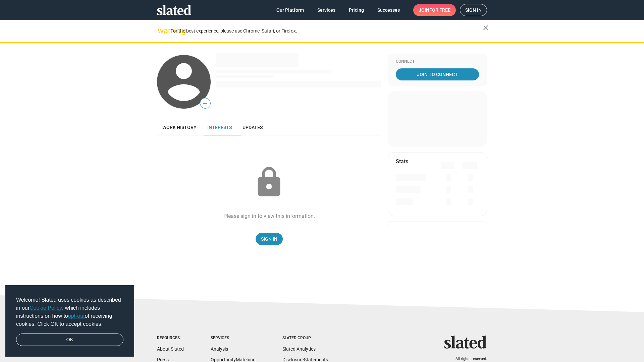 Image resolution: width=644 pixels, height=362 pixels. I want to click on a: About Slated, so click(170, 349).